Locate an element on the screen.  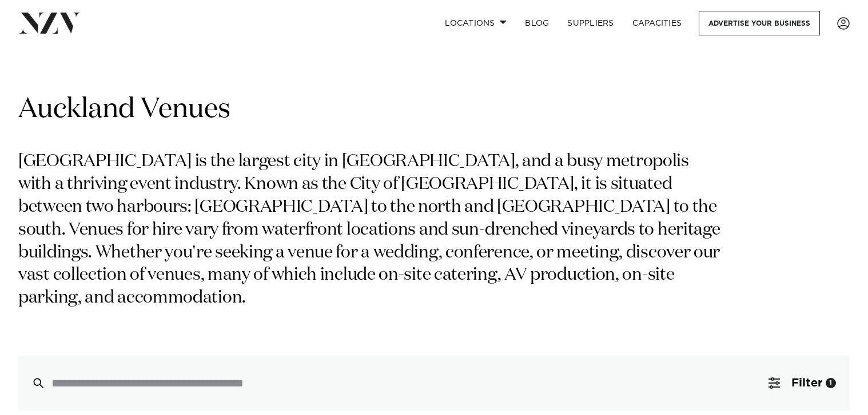
a: BLOG is located at coordinates (537, 23).